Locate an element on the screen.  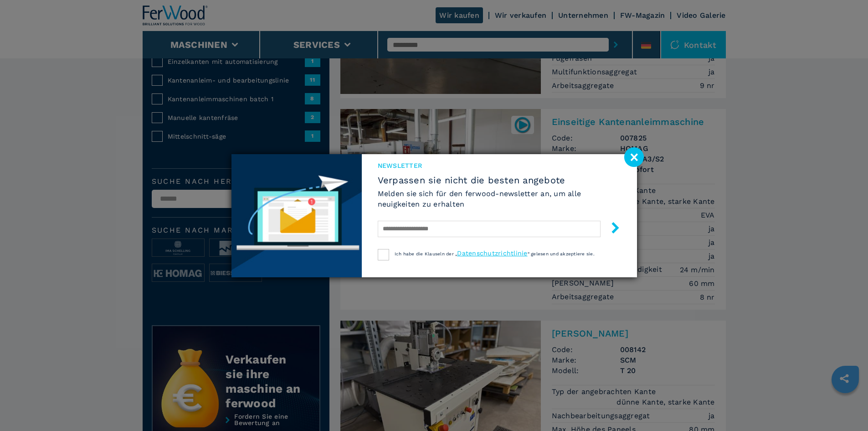
button: submit-button is located at coordinates (610, 229).